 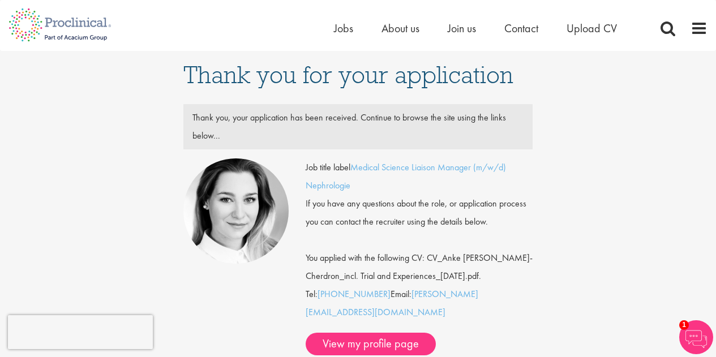 What do you see at coordinates (521, 28) in the screenshot?
I see `a: Contact` at bounding box center [521, 28].